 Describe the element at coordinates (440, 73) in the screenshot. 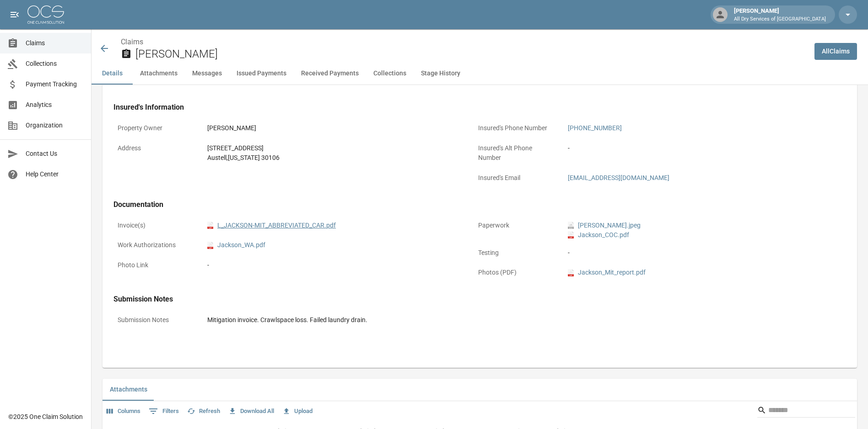

I see `button: Stage History` at that location.